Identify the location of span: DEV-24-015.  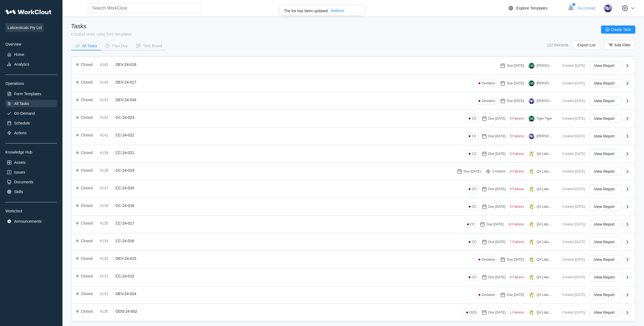
(126, 259).